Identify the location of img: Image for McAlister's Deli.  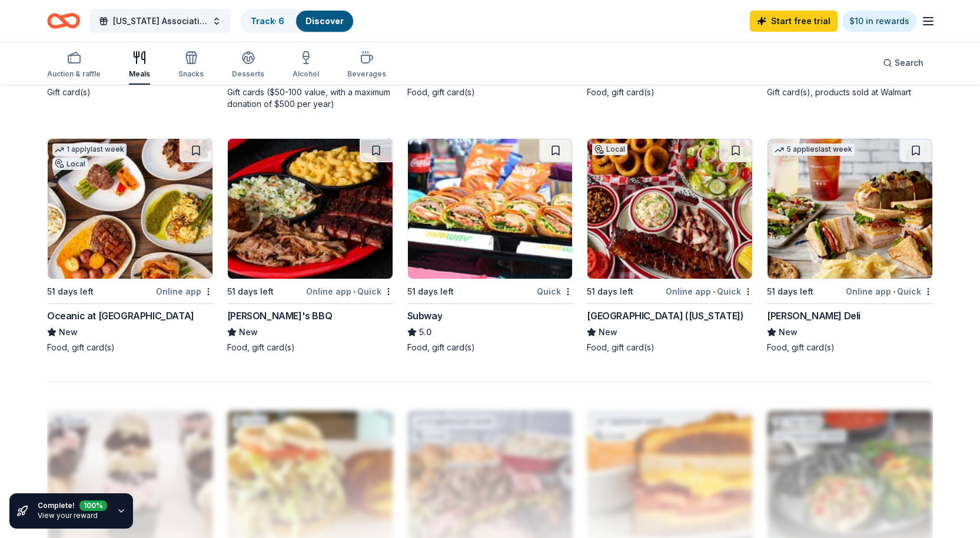
(850, 209).